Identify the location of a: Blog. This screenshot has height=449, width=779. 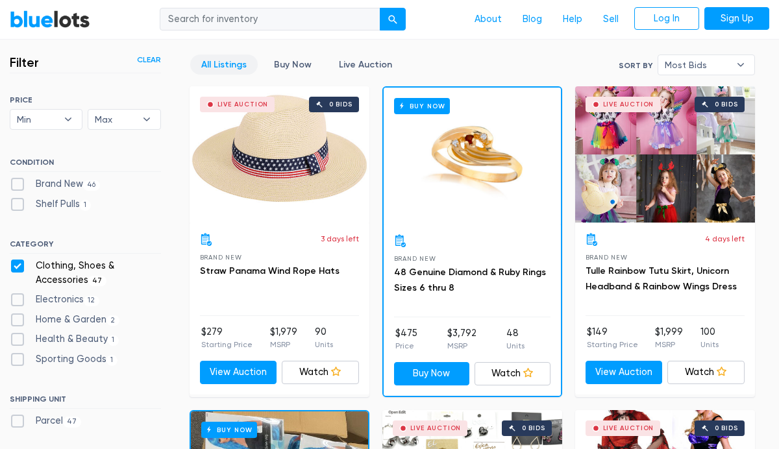
(533, 19).